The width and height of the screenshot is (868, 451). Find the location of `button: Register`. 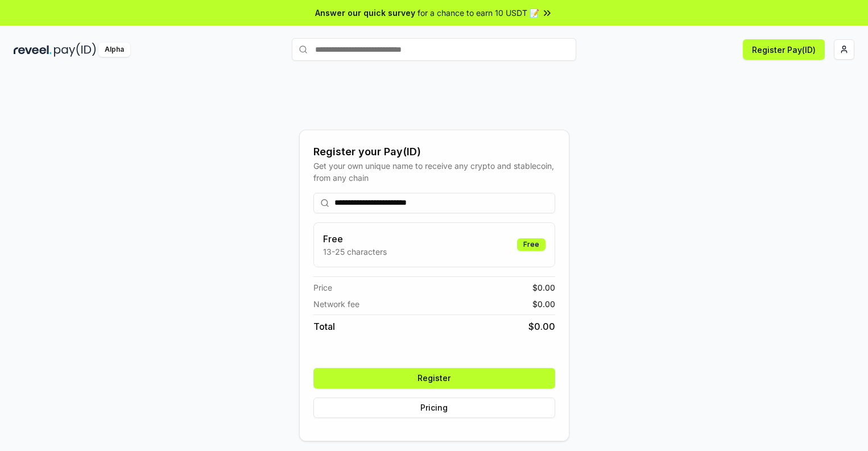

button: Register is located at coordinates (434, 378).